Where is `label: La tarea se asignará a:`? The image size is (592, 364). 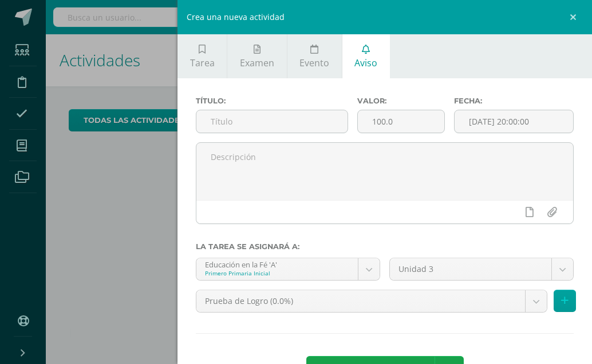 label: La tarea se asignará a: is located at coordinates (385, 246).